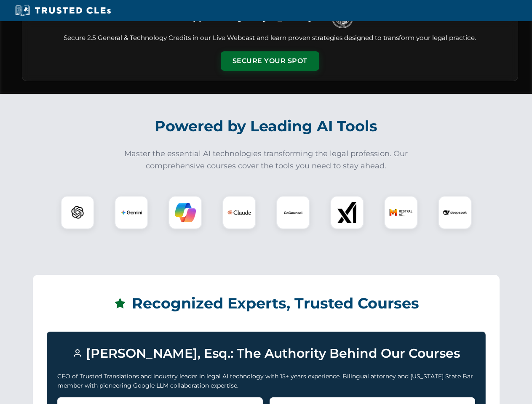 The image size is (532, 404). What do you see at coordinates (267, 381) in the screenshot?
I see `p: CEO of Trusted Translations and industry leader in legal AI technology with 15+ years experience....` at bounding box center [267, 381].